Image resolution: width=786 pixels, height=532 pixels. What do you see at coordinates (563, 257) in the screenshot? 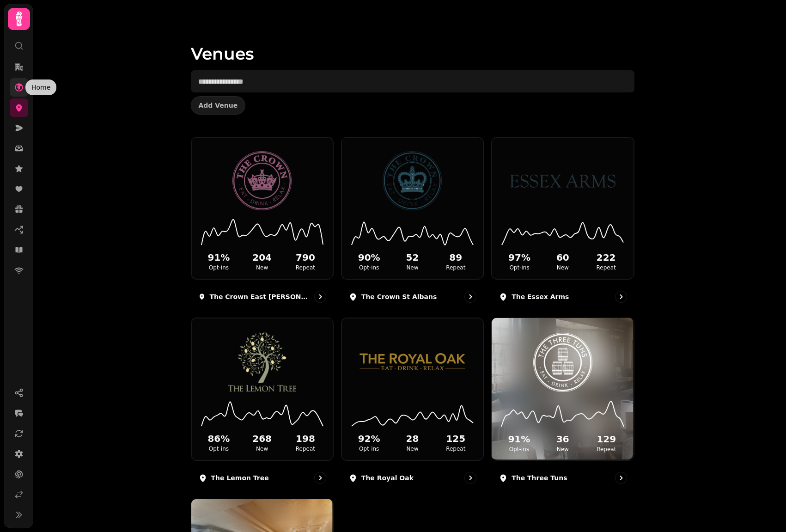
I see `h2: 60` at bounding box center [563, 257].